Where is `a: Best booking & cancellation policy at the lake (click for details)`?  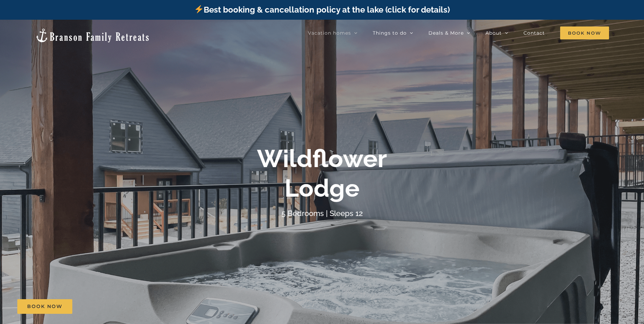 a: Best booking & cancellation policy at the lake (click for details) is located at coordinates (322, 10).